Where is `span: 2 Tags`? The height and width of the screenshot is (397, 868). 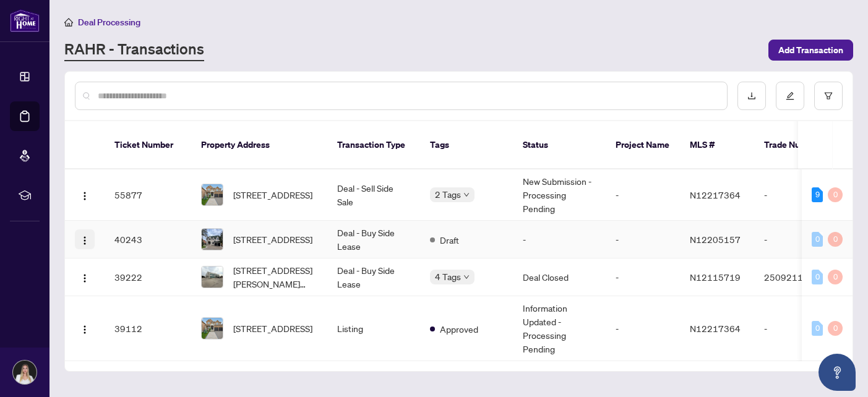 span: 2 Tags is located at coordinates (447, 194).